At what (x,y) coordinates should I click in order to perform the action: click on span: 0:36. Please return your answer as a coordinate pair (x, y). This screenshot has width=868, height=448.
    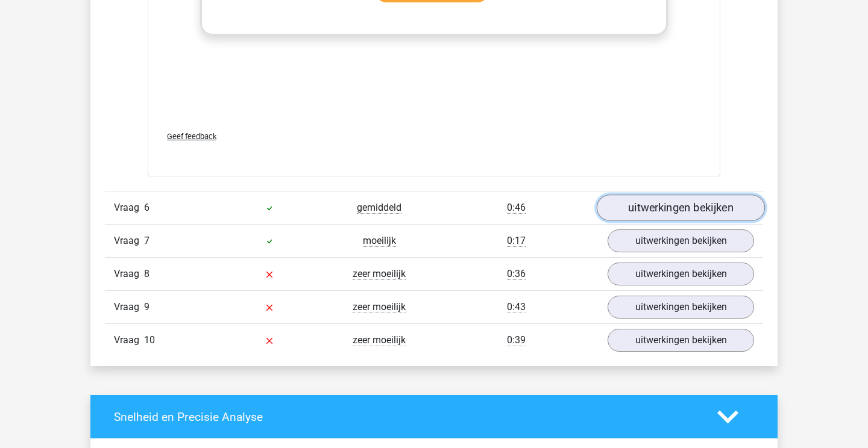
    Looking at the image, I should click on (516, 274).